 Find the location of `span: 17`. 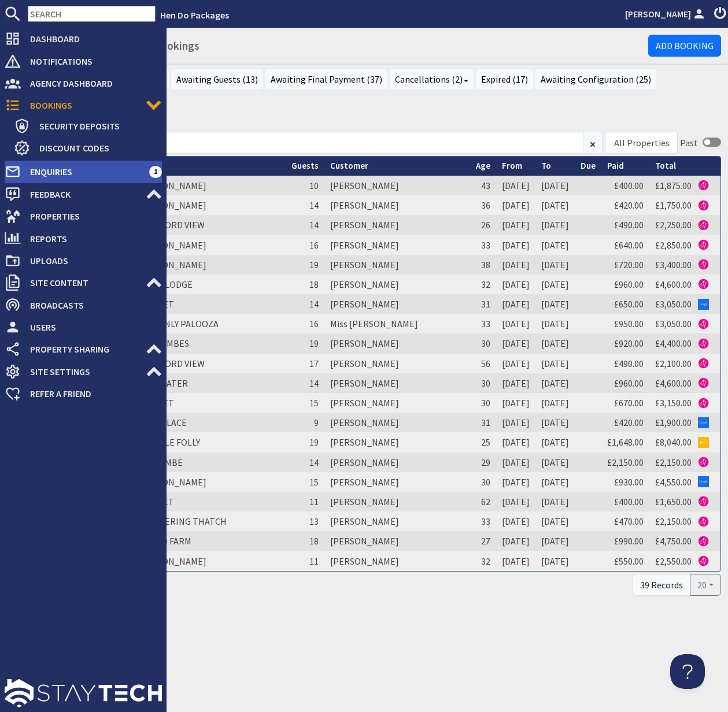

span: 17 is located at coordinates (314, 364).